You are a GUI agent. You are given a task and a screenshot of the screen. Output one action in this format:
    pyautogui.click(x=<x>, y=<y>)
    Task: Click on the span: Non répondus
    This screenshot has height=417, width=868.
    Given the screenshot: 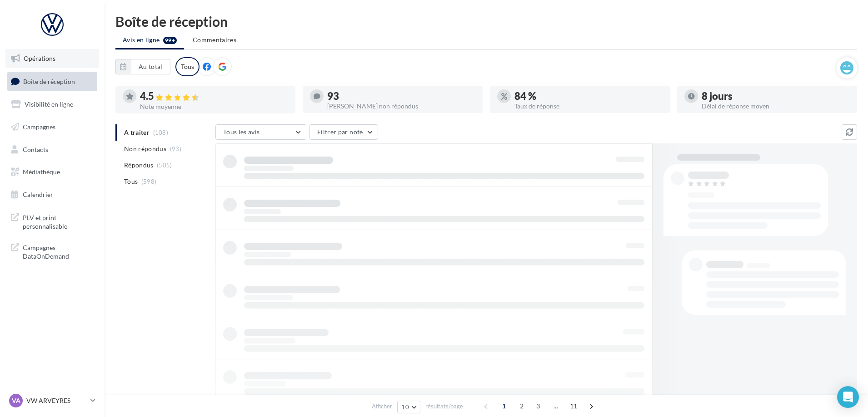 What is the action you would take?
    pyautogui.click(x=145, y=149)
    